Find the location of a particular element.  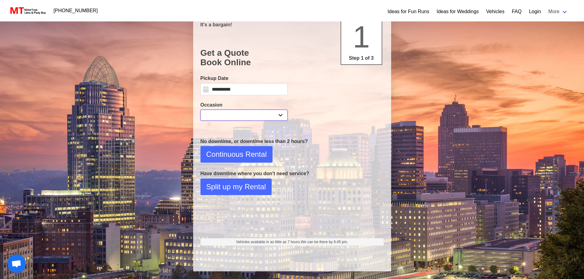

a: More is located at coordinates (558, 12).